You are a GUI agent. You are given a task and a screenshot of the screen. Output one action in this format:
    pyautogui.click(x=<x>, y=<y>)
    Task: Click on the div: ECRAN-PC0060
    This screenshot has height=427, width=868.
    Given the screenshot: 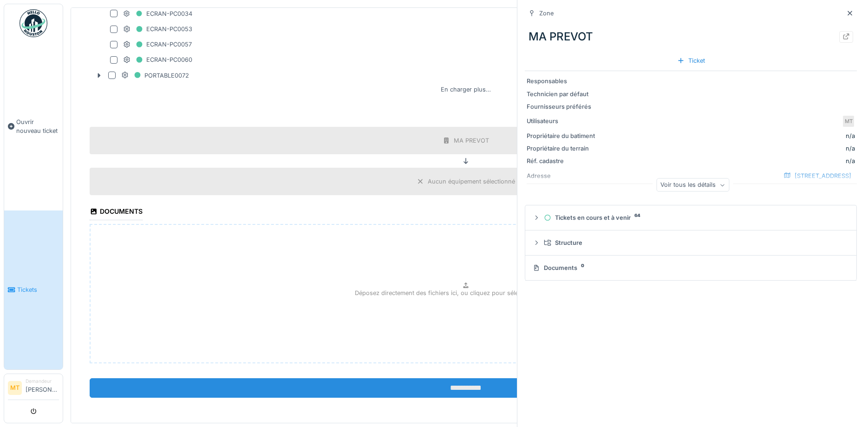 What is the action you would take?
    pyautogui.click(x=157, y=60)
    